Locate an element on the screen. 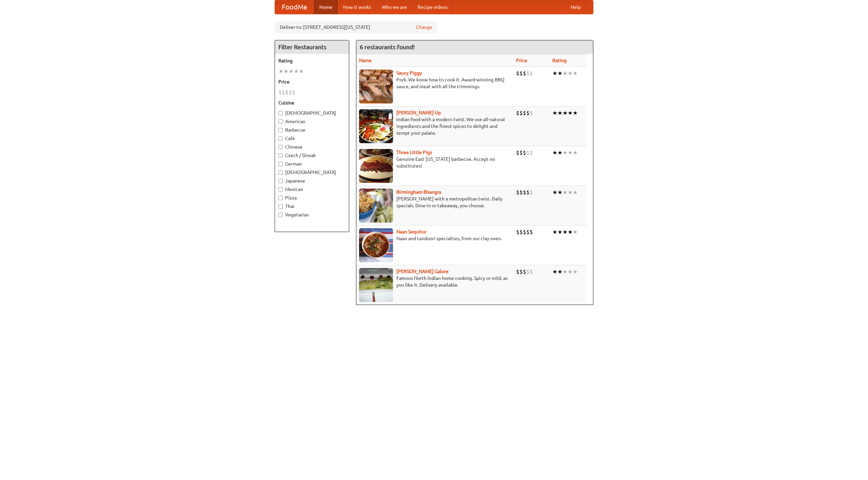 This screenshot has height=480, width=868. input: Czech / Slovak is located at coordinates (280, 155).